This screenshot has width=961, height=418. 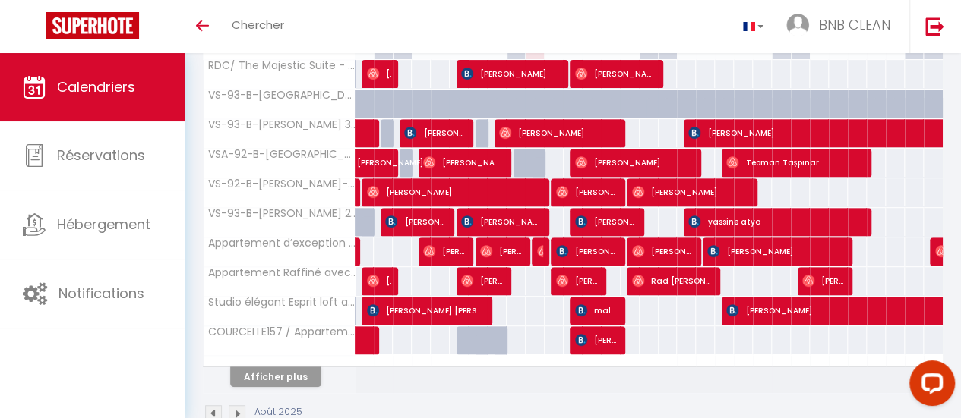 I want to click on img: Super Booking, so click(x=92, y=25).